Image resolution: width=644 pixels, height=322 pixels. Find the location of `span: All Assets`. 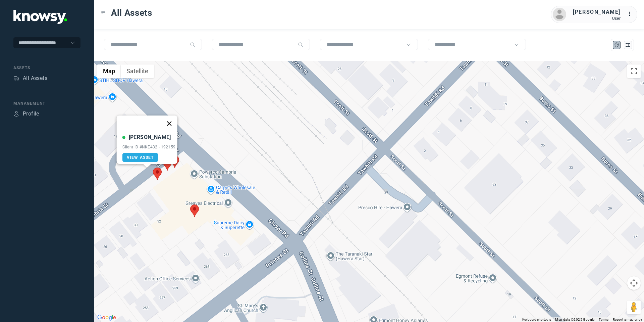

span: All Assets is located at coordinates (132, 13).